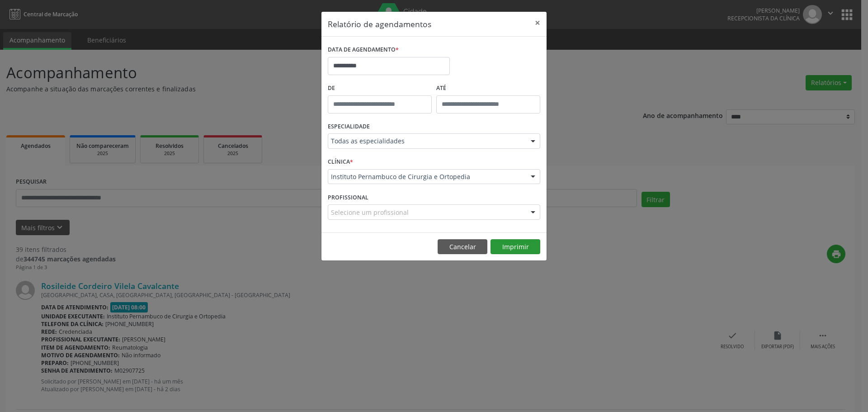 The image size is (868, 412). Describe the element at coordinates (538, 23) in the screenshot. I see `button: Close` at that location.